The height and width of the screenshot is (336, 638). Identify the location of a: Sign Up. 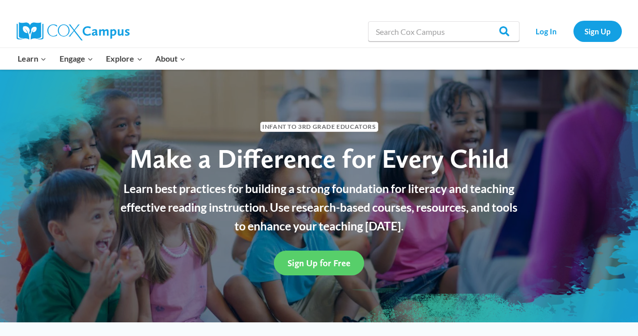
(598, 31).